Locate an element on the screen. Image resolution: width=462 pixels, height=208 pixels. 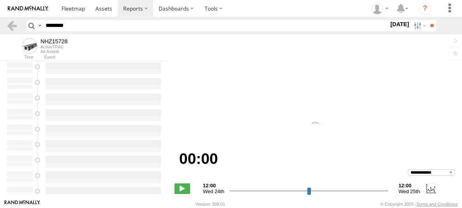
a: Visit our Website is located at coordinates (22, 204).